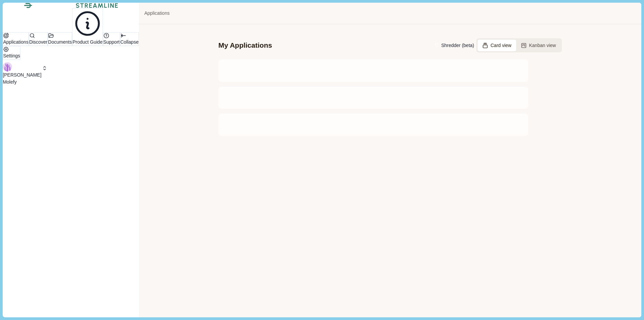  What do you see at coordinates (11, 53) in the screenshot?
I see `button: Settings` at bounding box center [11, 53].